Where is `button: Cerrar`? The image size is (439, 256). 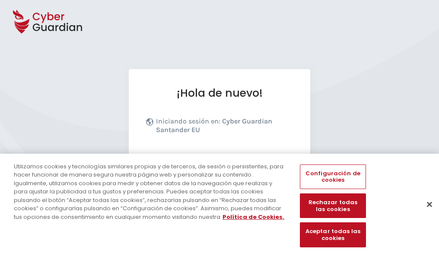 button: Cerrar is located at coordinates (430, 205).